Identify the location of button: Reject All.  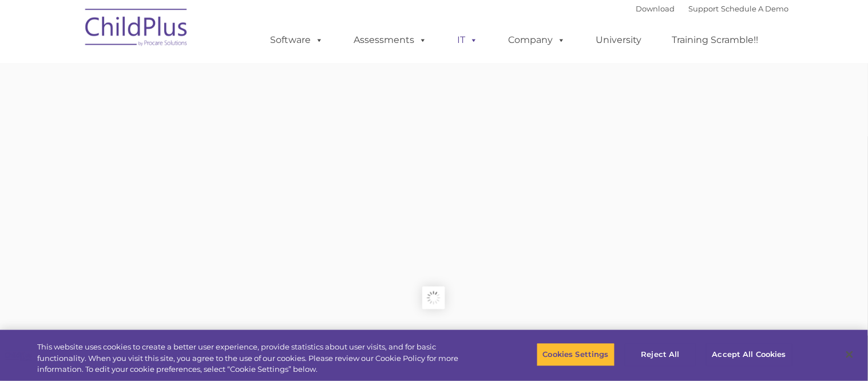
(660, 355).